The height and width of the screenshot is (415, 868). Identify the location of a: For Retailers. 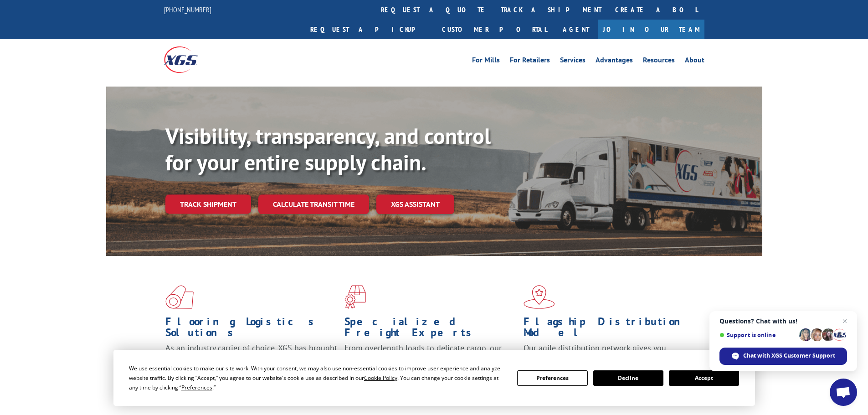
(530, 61).